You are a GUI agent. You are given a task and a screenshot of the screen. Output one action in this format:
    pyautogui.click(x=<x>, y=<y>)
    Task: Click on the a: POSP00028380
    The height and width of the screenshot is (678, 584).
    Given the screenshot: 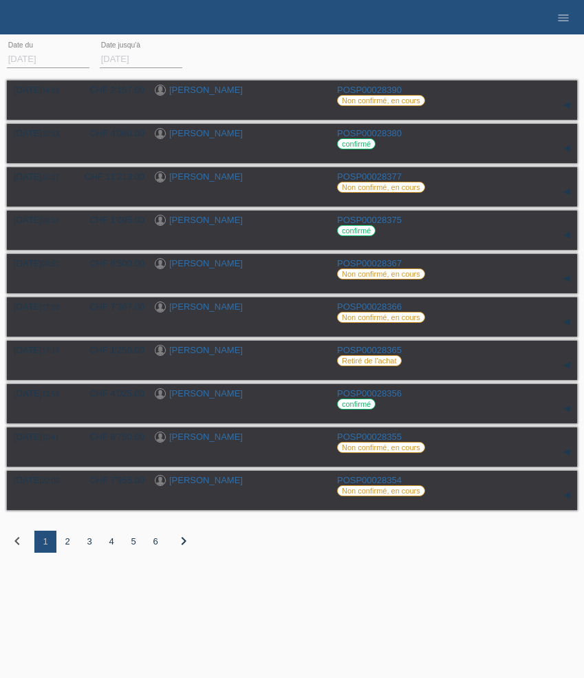 What is the action you would take?
    pyautogui.click(x=370, y=133)
    